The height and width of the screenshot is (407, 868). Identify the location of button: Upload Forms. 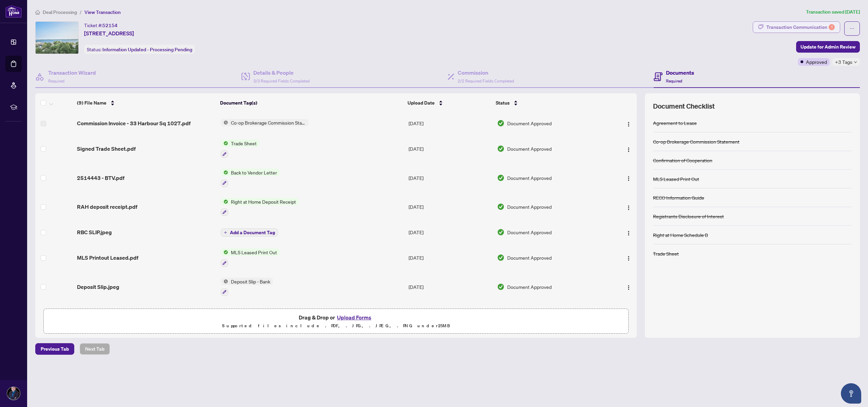
(354, 317).